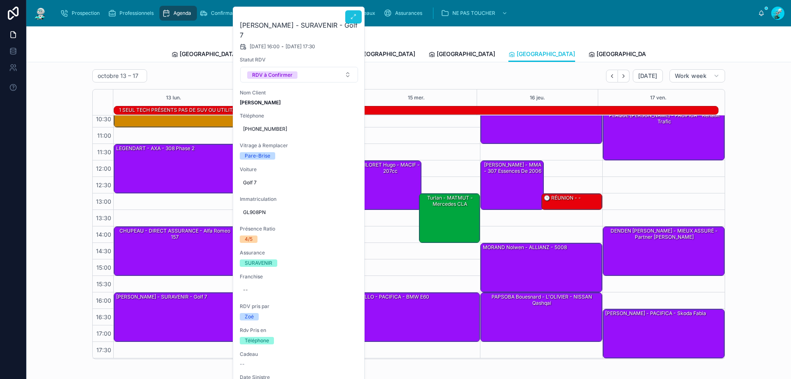 This screenshot has width=791, height=379. I want to click on div: CHUPEAU - DIRECT ASSURANCE - Alfa romeo 157, so click(175, 234).